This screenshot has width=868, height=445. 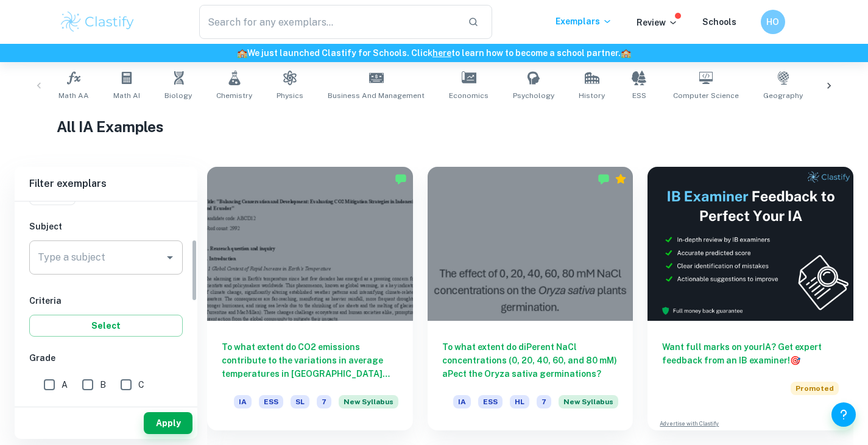 What do you see at coordinates (531, 360) in the screenshot?
I see `h6: To what extent do diPerent NaCl concentrations (0, 20, 40, 60, and 80 mM) aPect the Oryza sativa ...` at bounding box center [531, 360].